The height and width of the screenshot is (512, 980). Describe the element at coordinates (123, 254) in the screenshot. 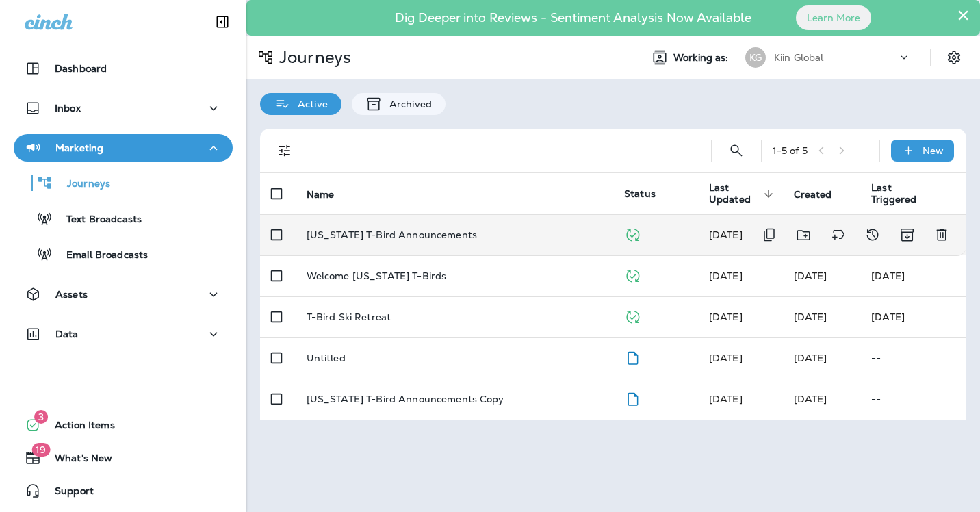

I see `button: Email Broadcasts` at that location.